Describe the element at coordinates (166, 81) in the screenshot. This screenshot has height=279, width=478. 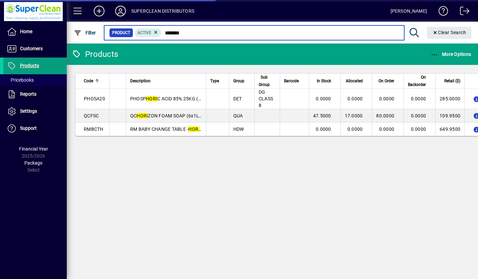
I see `div: Description` at that location.